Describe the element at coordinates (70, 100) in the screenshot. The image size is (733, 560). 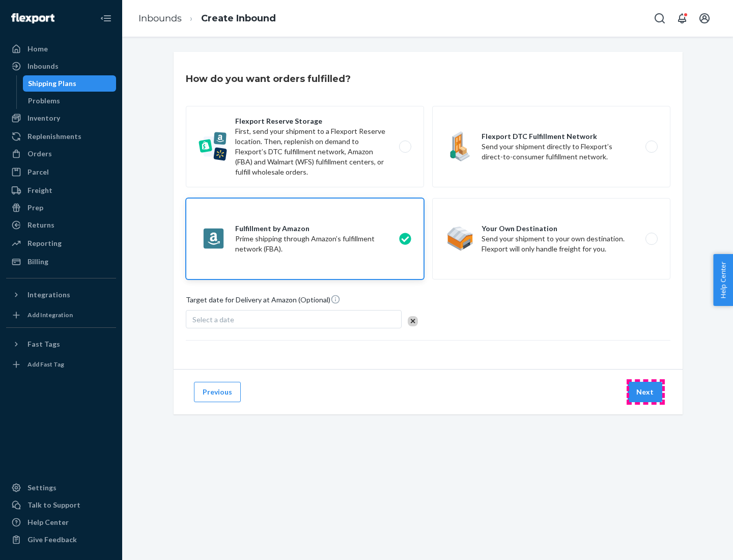
I see `a: Problems` at that location.